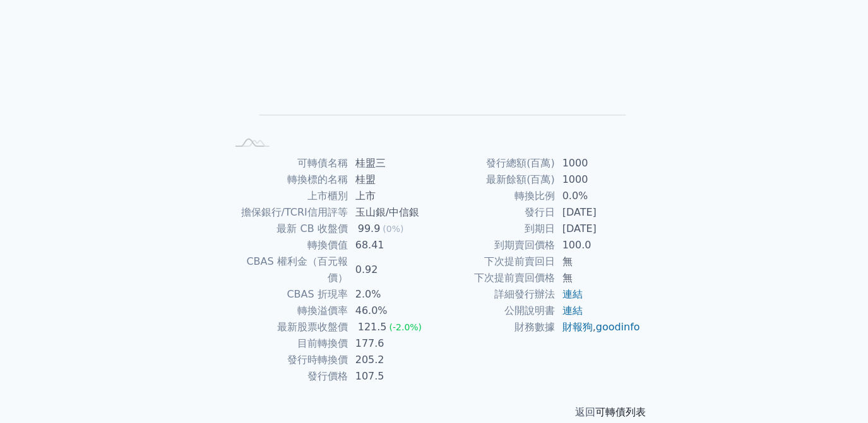 Image resolution: width=868 pixels, height=423 pixels. I want to click on td: 下次提前賣回日, so click(494, 262).